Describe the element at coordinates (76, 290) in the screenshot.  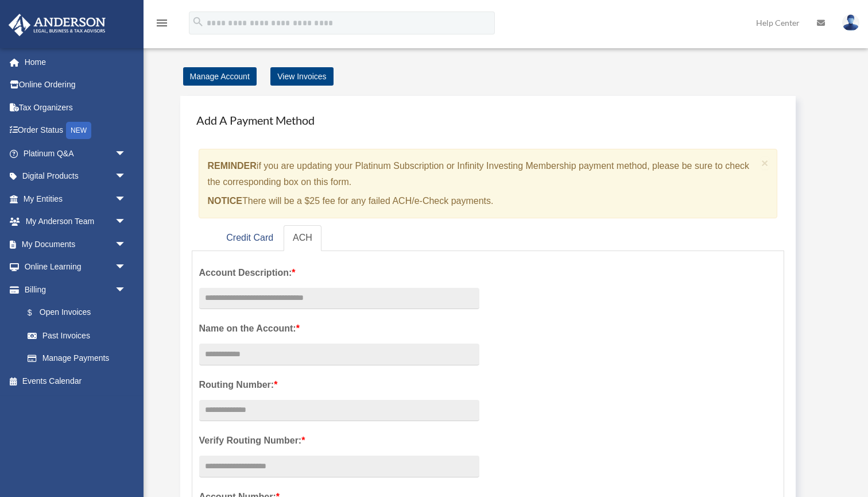
I see `a: Billingarrow_drop_down` at that location.